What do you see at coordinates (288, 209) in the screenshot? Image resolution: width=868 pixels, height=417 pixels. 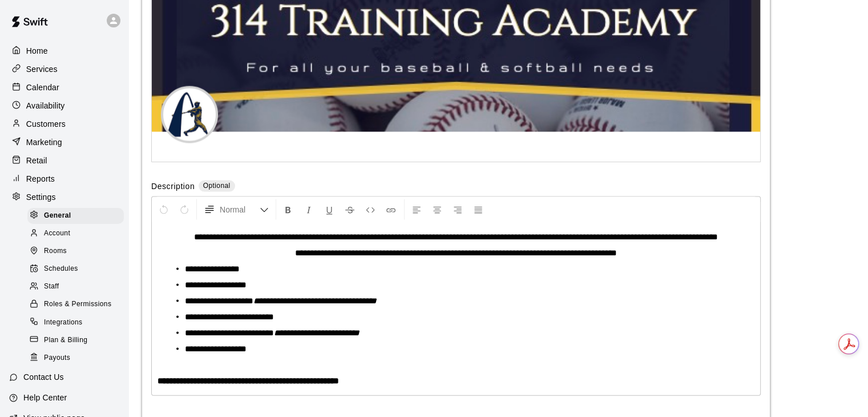 I see `button: Format Bold` at bounding box center [288, 209].